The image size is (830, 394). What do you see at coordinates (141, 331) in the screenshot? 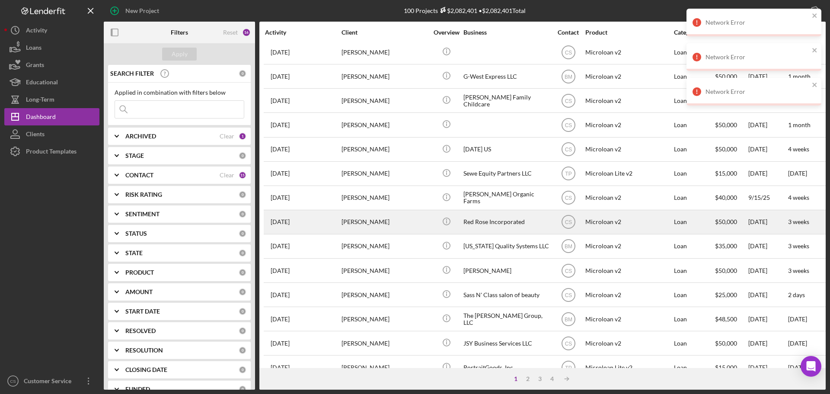
I see `b: RESOLVED` at bounding box center [141, 331].